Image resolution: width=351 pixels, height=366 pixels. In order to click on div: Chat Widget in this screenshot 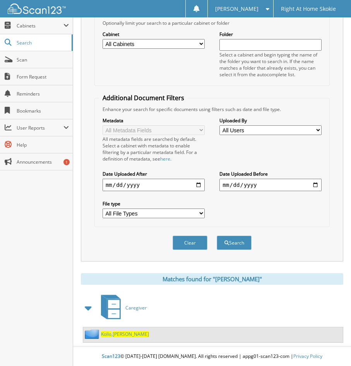, I will do `click(332, 348)`.